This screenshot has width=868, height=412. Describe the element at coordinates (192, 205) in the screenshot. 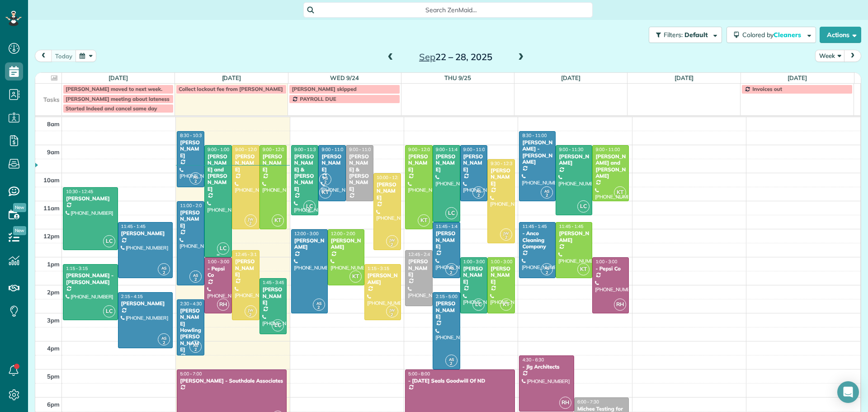

I see `span: 11:00 - 2:00` at that location.